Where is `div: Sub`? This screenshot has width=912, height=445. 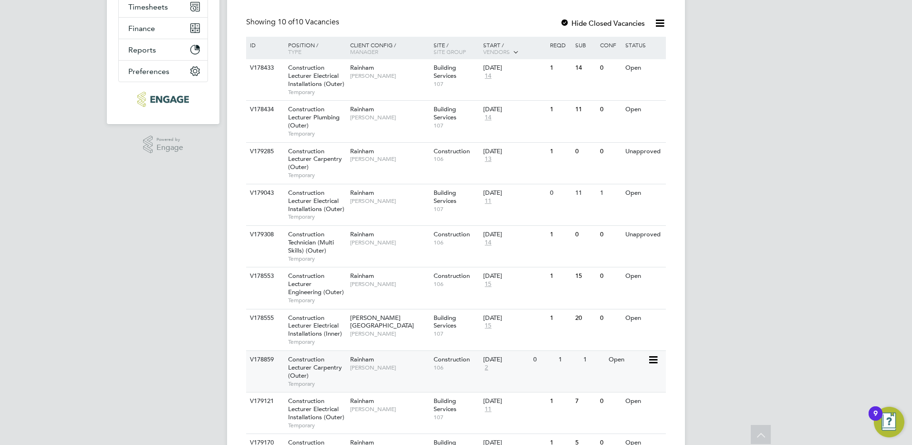
div: Sub is located at coordinates (585, 45).